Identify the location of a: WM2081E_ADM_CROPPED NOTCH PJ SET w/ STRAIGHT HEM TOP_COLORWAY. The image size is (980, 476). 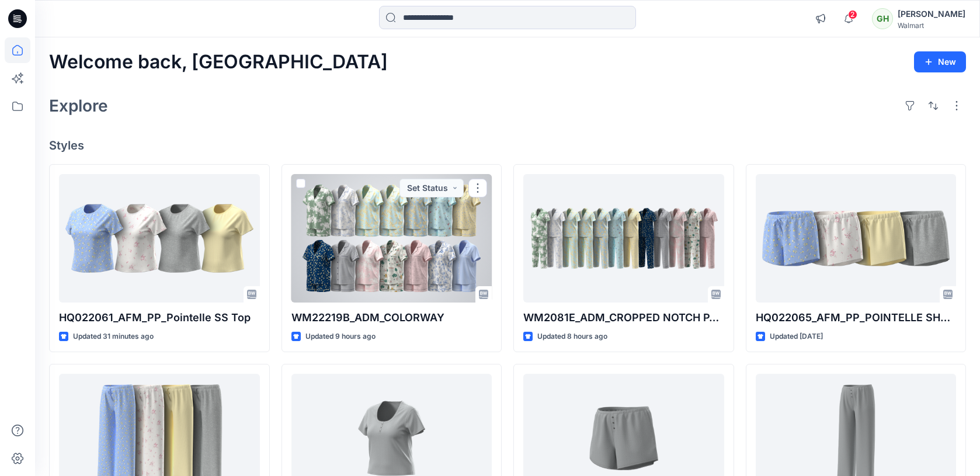
(623, 238).